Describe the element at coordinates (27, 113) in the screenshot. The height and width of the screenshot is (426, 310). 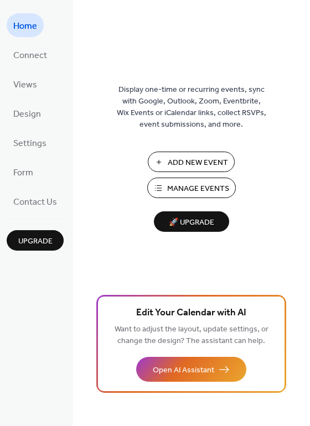
I see `a: Design` at that location.